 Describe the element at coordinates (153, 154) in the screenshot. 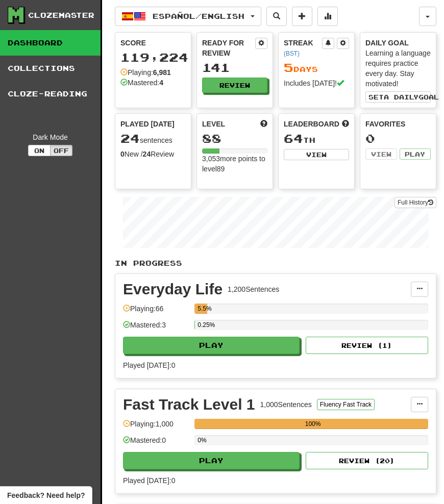

I see `div: New / Review` at that location.